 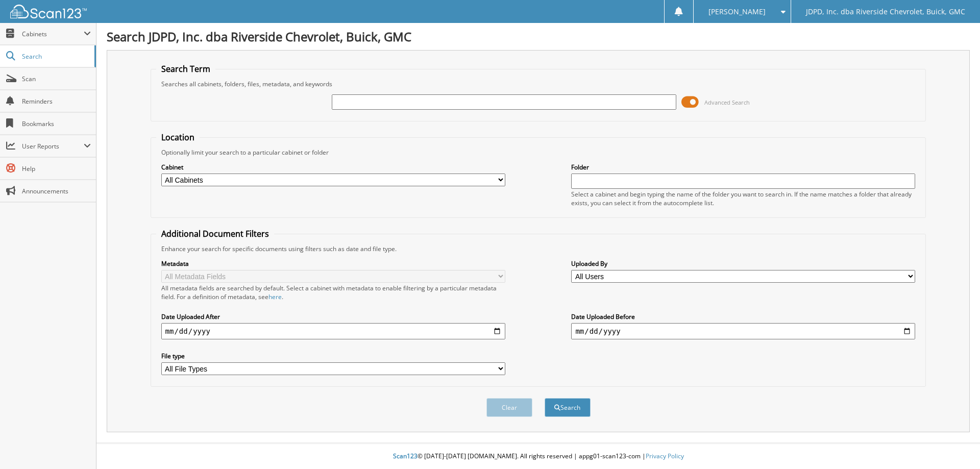 What do you see at coordinates (333, 167) in the screenshot?
I see `label: Cabinet` at bounding box center [333, 167].